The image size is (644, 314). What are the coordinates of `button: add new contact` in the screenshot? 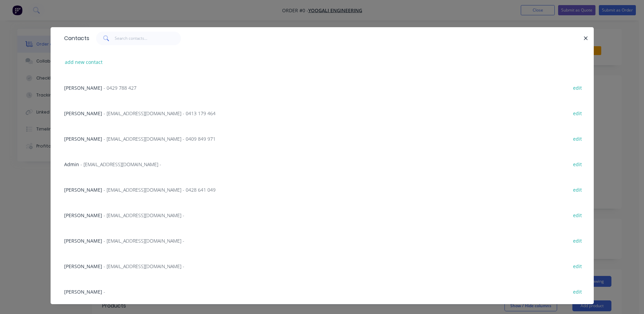 It's located at (84, 61).